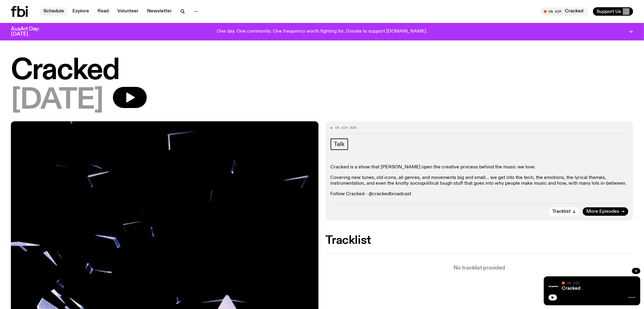 Image resolution: width=644 pixels, height=309 pixels. Describe the element at coordinates (339, 144) in the screenshot. I see `a: Talk` at that location.